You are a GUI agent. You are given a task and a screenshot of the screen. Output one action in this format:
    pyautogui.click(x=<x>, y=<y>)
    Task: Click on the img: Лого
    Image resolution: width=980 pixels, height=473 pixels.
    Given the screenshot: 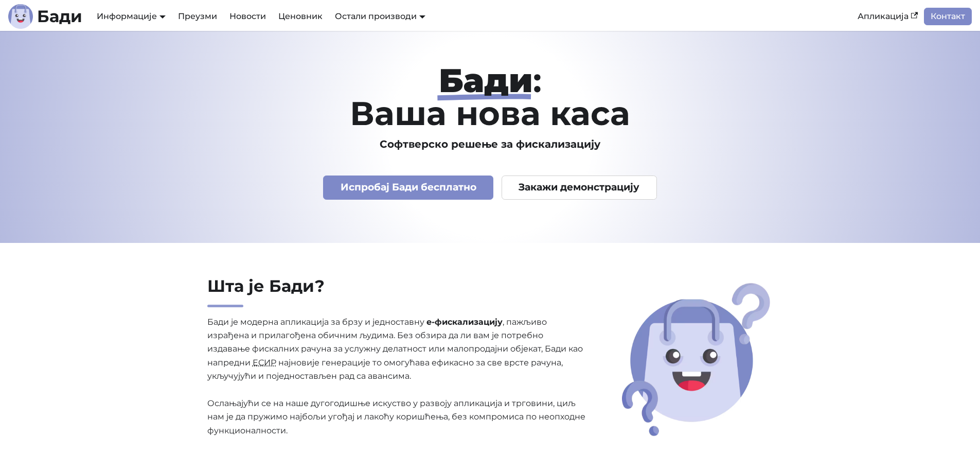 What is the action you would take?
    pyautogui.click(x=20, y=17)
    